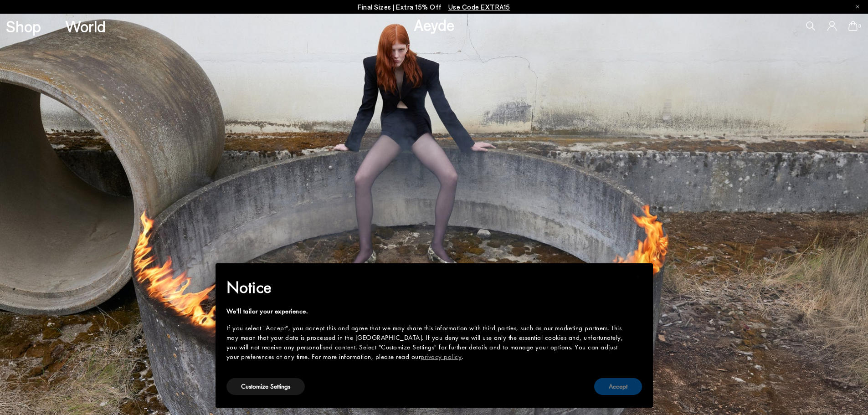  What do you see at coordinates (434, 7) in the screenshot?
I see `p: Final Sizes | Extra 15% Off` at bounding box center [434, 7].